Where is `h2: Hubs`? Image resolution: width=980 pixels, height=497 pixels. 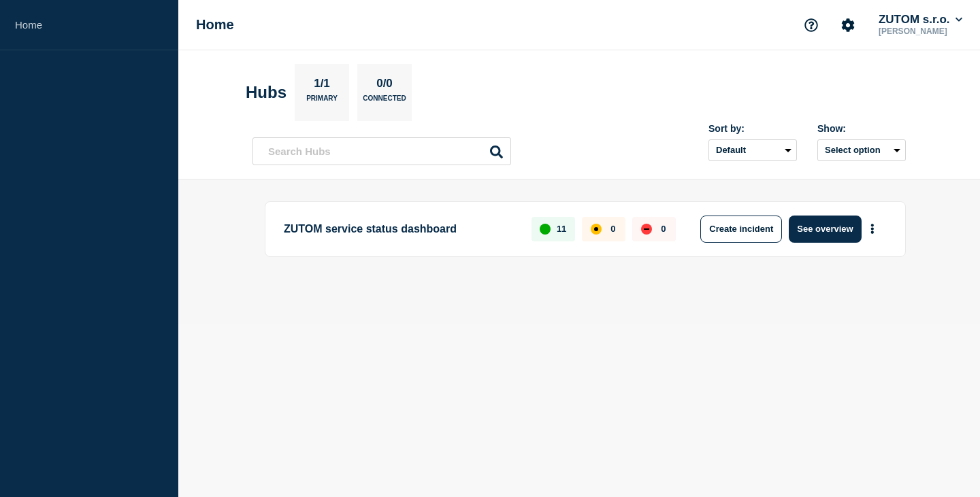 h2: Hubs is located at coordinates (266, 92).